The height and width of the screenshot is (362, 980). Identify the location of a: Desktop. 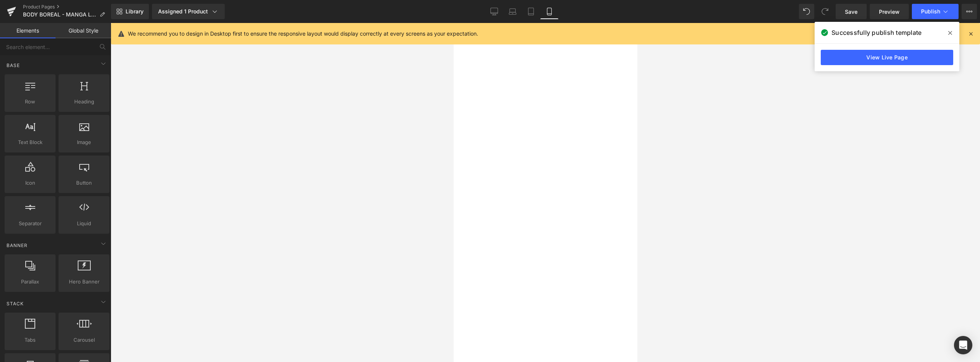
(494, 12).